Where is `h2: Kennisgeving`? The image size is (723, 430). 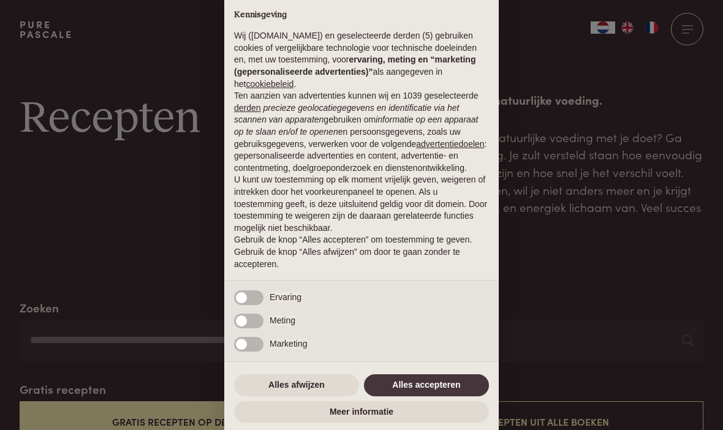 h2: Kennisgeving is located at coordinates (362, 15).